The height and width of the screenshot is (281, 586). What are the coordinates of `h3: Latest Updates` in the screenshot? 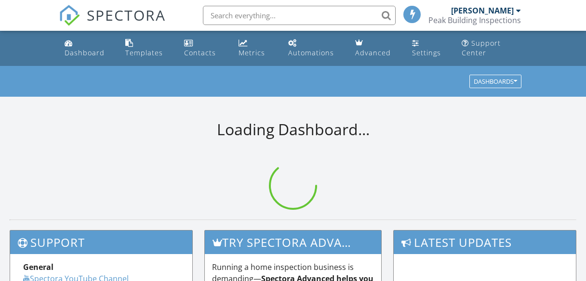 It's located at (485, 242).